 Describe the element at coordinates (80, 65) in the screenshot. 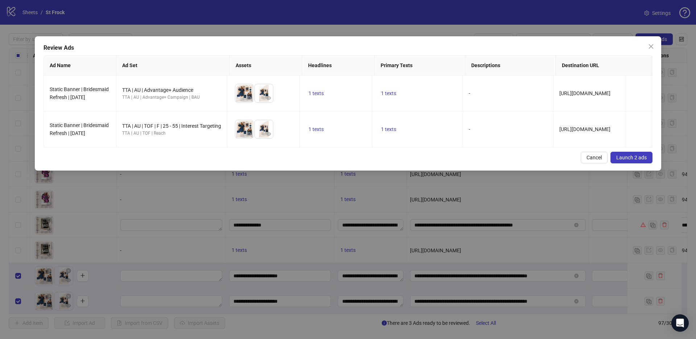

I see `th: Ad Name` at that location.